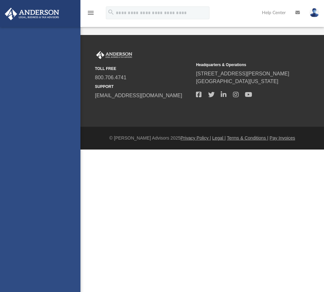  What do you see at coordinates (91, 14) in the screenshot?
I see `a: menu` at bounding box center [91, 14].